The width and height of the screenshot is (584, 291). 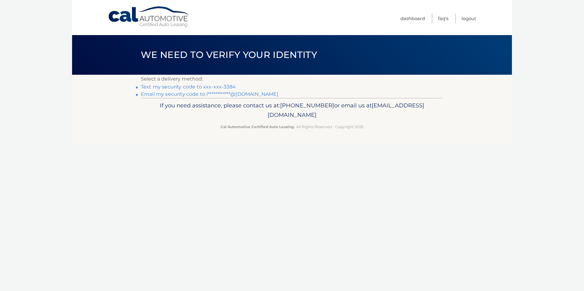 I want to click on a: FAQ's, so click(x=443, y=18).